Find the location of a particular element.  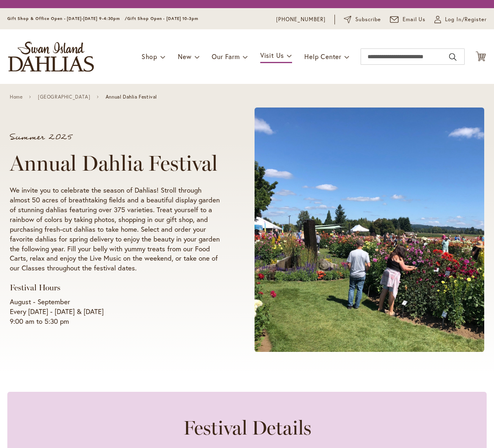

span: Subscribe is located at coordinates (368, 20).